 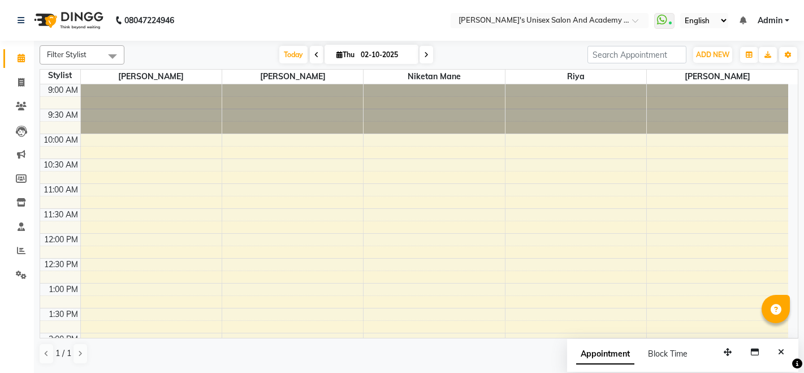 I want to click on span: Today, so click(x=294, y=54).